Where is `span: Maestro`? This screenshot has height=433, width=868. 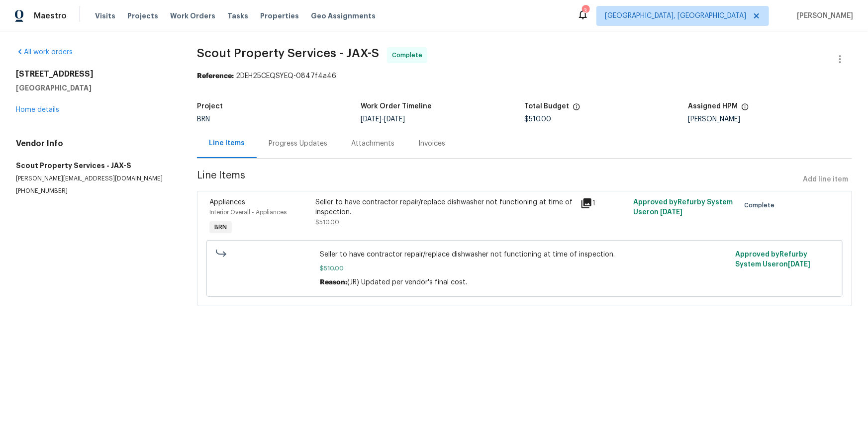
span: Maestro is located at coordinates (50, 16).